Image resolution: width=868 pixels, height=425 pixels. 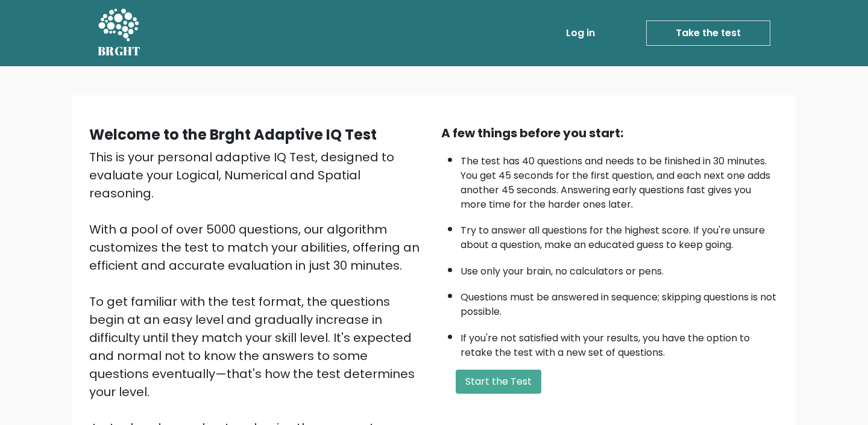 What do you see at coordinates (499, 382) in the screenshot?
I see `button: Start the Test` at bounding box center [499, 382].